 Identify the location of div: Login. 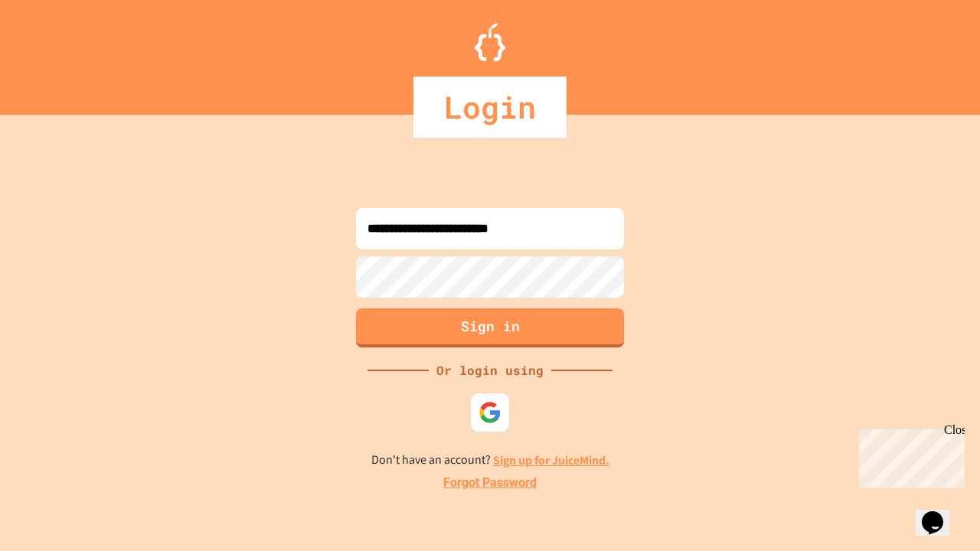
(490, 108).